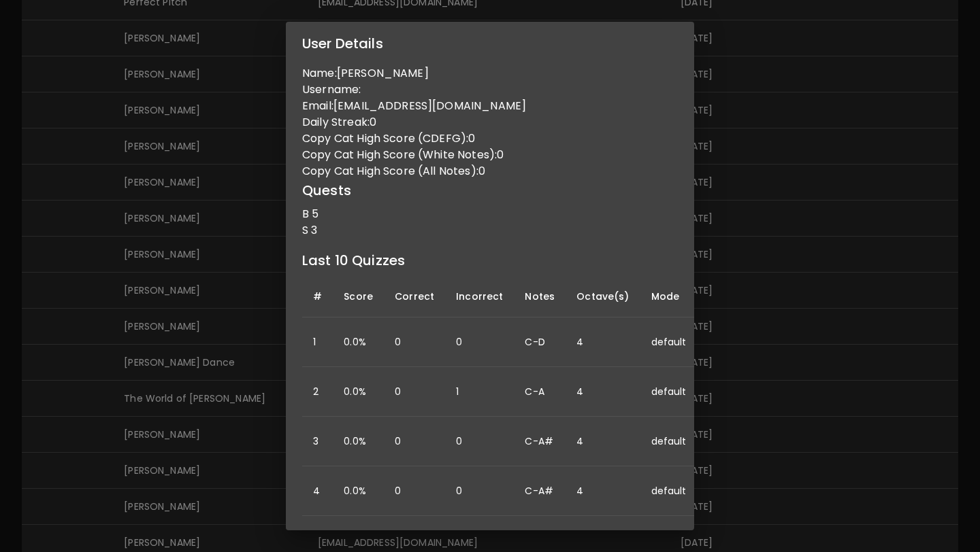 The image size is (980, 552). I want to click on p: S 3, so click(490, 231).